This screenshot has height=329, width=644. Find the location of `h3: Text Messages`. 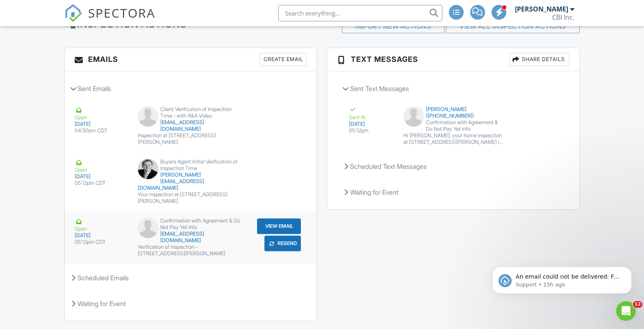

h3: Text Messages is located at coordinates (453, 60).